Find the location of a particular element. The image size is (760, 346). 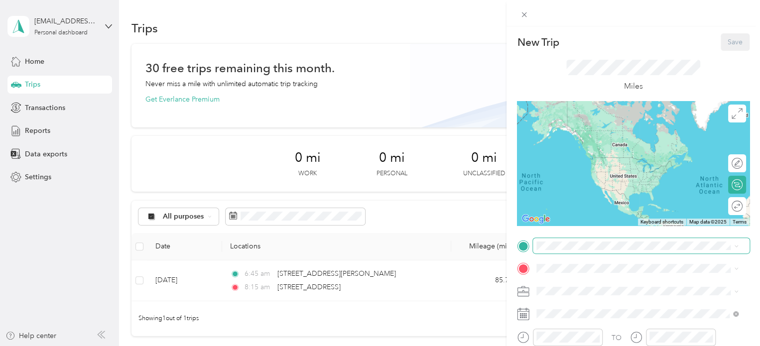

button: Keyboard shortcuts is located at coordinates (662, 222).